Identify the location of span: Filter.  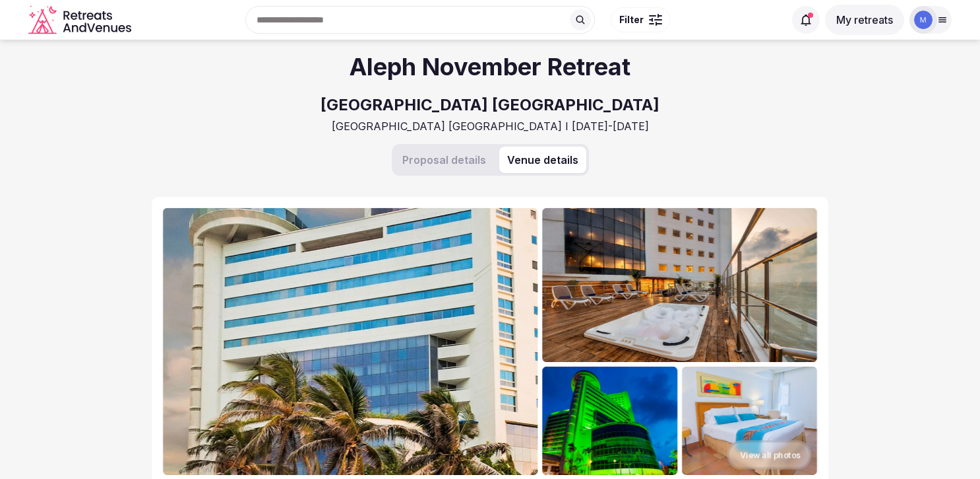
(631, 20).